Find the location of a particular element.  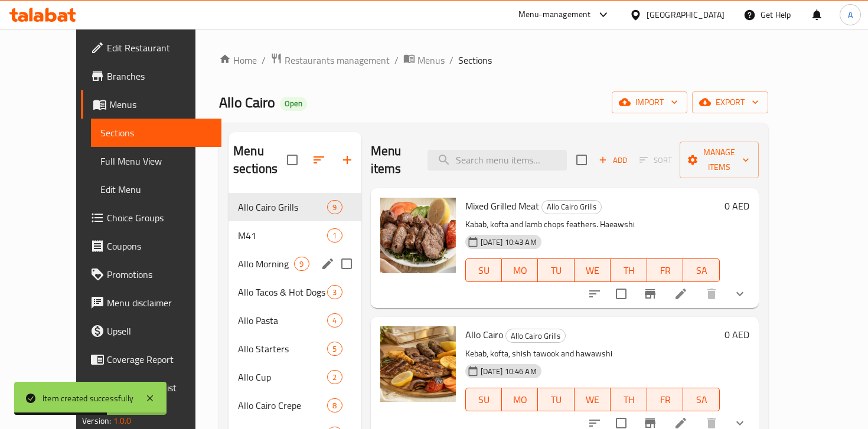

button: TH is located at coordinates (628, 271).